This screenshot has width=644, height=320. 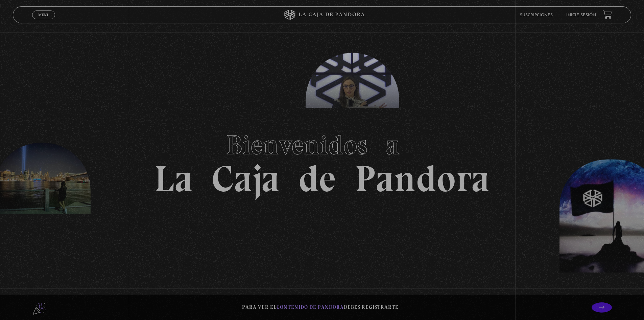 What do you see at coordinates (581, 15) in the screenshot?
I see `a: Inicie sesión` at bounding box center [581, 15].